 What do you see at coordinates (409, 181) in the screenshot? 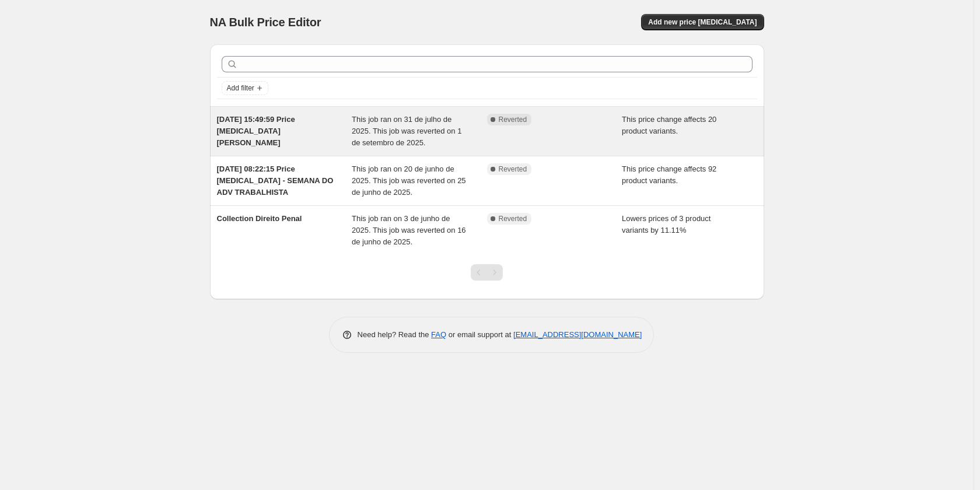
I see `span: This job ran on 20 de junho de 2025. This job was reverted on 25 de junho de 2025.` at bounding box center [409, 181].